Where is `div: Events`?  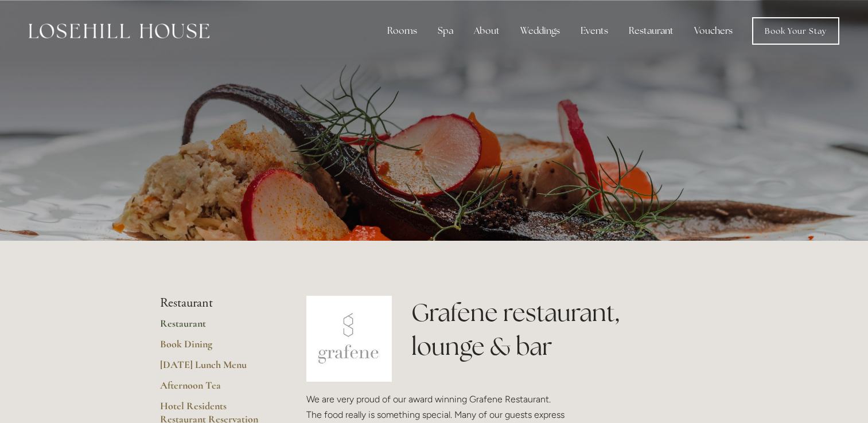
div: Events is located at coordinates (594, 31).